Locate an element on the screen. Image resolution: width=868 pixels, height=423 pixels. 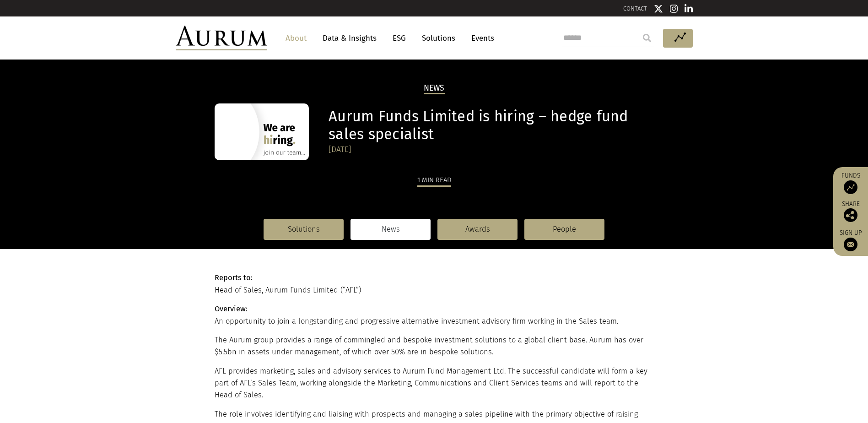
p: An opportunity to join a longstanding and progressive alternative investment advisory firm workin... is located at coordinates (433, 315).